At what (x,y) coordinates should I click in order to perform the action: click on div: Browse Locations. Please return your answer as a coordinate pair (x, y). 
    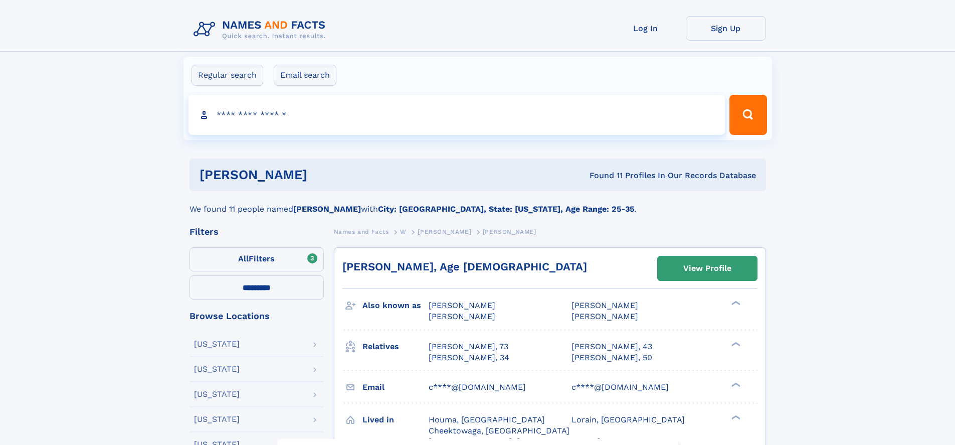
    Looking at the image, I should click on (257, 316).